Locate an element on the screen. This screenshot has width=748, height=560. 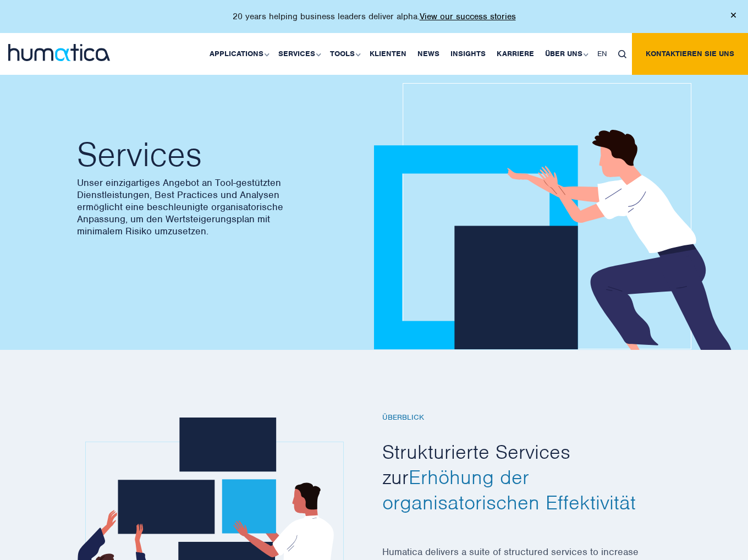
a: EN is located at coordinates (602, 54).